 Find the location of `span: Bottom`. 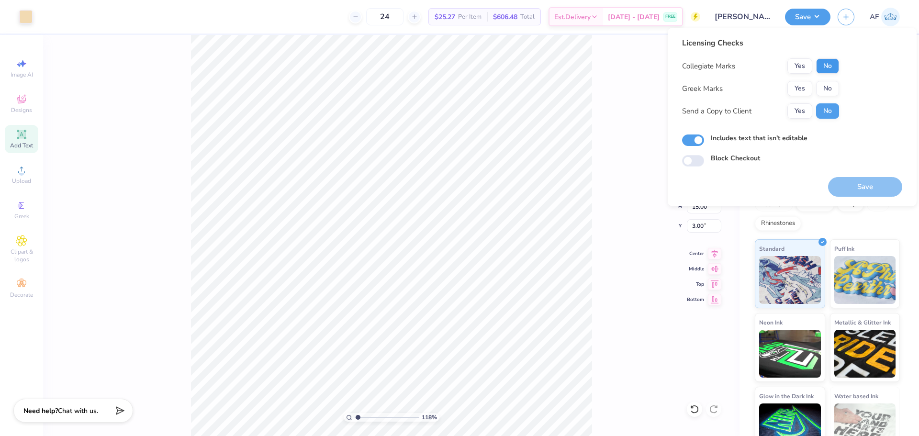

span: Bottom is located at coordinates (695, 300).